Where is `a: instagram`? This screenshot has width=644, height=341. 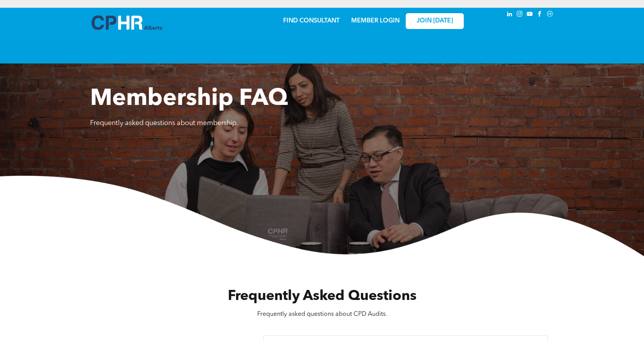 a: instagram is located at coordinates (520, 15).